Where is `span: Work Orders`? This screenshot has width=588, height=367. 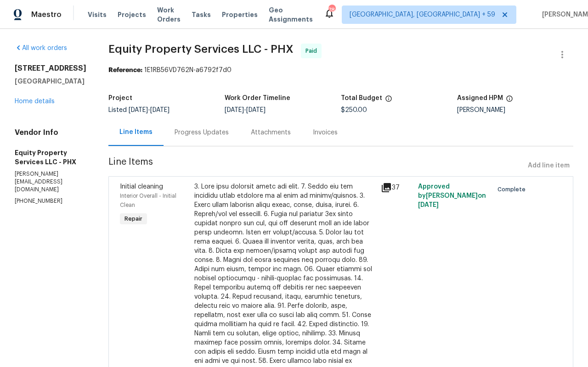
span: Work Orders is located at coordinates (169, 15).